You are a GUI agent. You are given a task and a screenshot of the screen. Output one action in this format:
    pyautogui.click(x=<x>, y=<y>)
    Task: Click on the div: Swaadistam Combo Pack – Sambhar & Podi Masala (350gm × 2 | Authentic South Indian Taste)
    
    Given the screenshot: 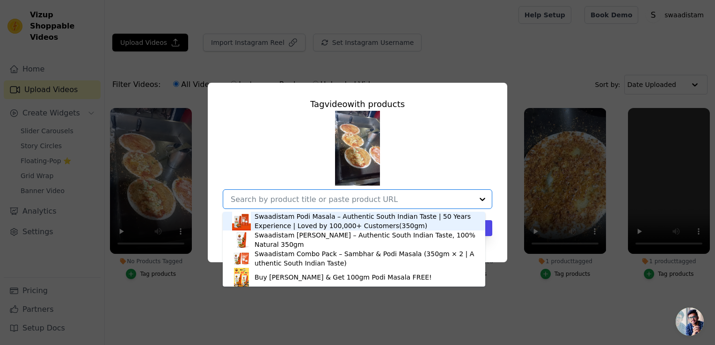 What is the action you would take?
    pyautogui.click(x=365, y=259)
    